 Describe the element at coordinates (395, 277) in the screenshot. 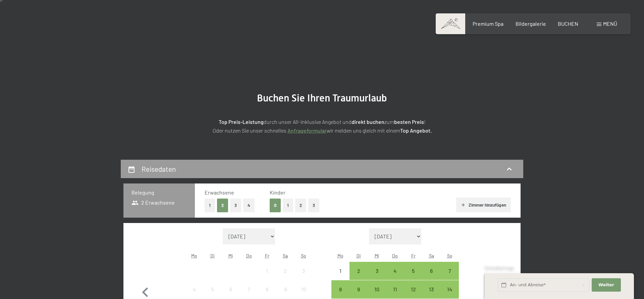

I see `div: 4` at that location.